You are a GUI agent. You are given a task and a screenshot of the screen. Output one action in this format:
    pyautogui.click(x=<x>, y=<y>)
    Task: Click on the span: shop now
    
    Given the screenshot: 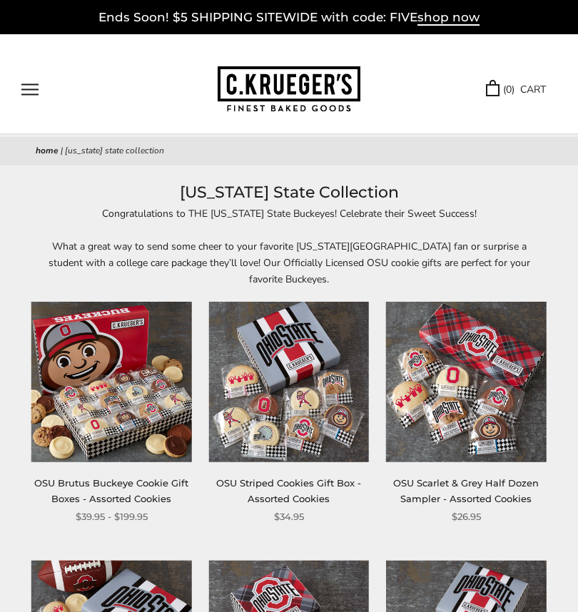 What is the action you would take?
    pyautogui.click(x=448, y=18)
    